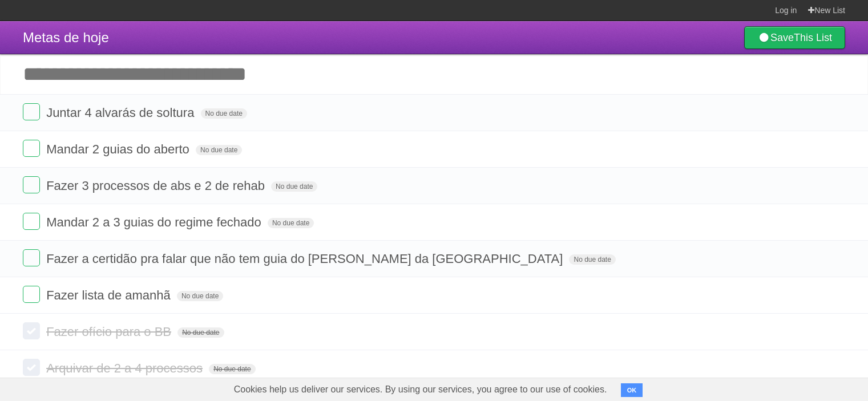 This screenshot has height=401, width=868. What do you see at coordinates (157, 186) in the screenshot?
I see `span: Fazer 3 processos de abs e 2 de rehab` at bounding box center [157, 186].